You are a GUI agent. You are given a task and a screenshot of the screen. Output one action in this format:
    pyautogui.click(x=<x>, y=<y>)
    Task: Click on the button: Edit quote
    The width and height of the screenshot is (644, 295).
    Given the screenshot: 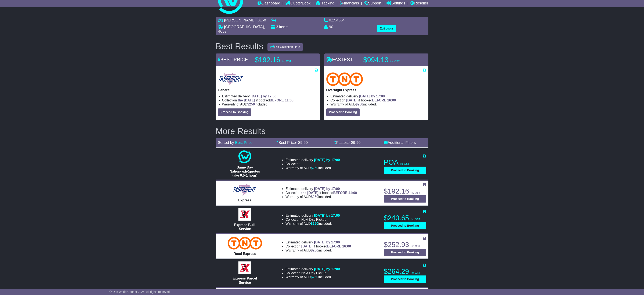 What is the action you would take?
    pyautogui.click(x=386, y=29)
    